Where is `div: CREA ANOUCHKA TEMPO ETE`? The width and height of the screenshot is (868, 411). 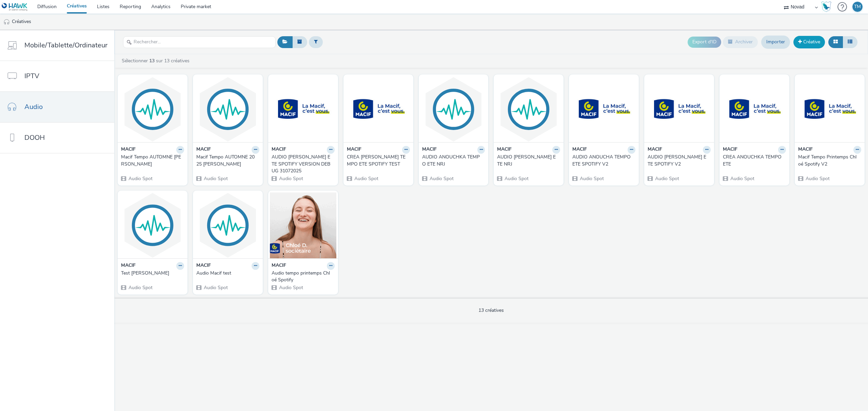
div: CREA ANOUCHKA TEMPO ETE is located at coordinates (753, 160).